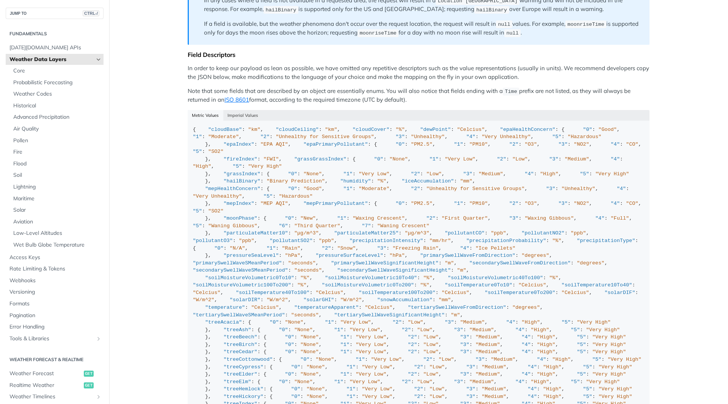 The width and height of the screenshot is (728, 404). Describe the element at coordinates (374, 174) in the screenshot. I see `span: "Very Low"` at that location.